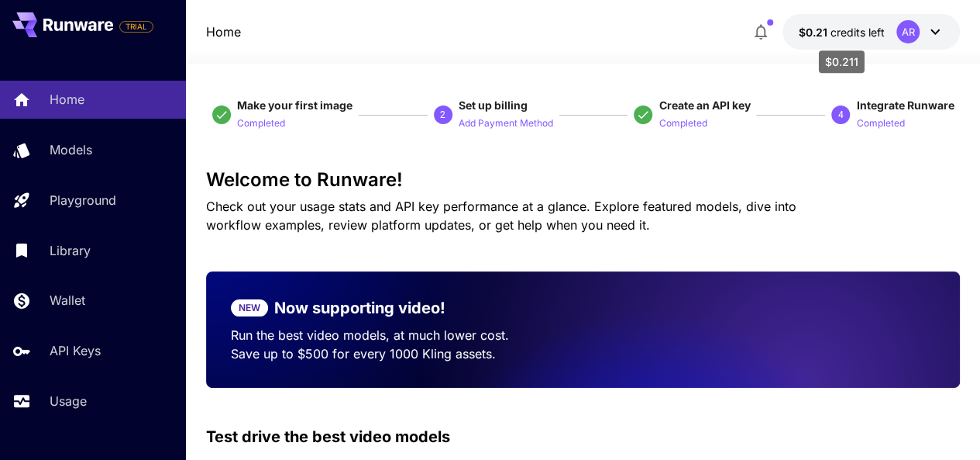 The height and width of the screenshot is (460, 980). Describe the element at coordinates (295, 105) in the screenshot. I see `span: Make your first image` at that location.